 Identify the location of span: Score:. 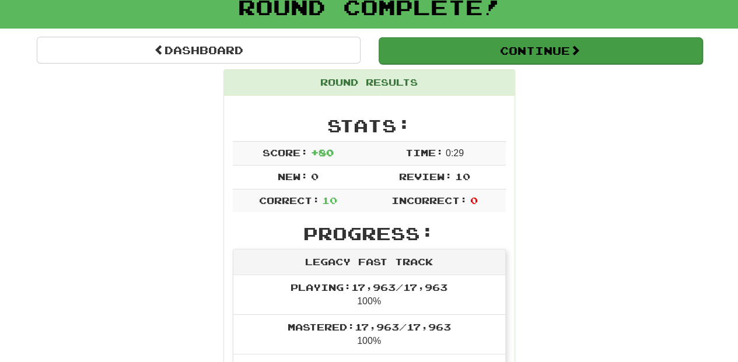
(285, 152).